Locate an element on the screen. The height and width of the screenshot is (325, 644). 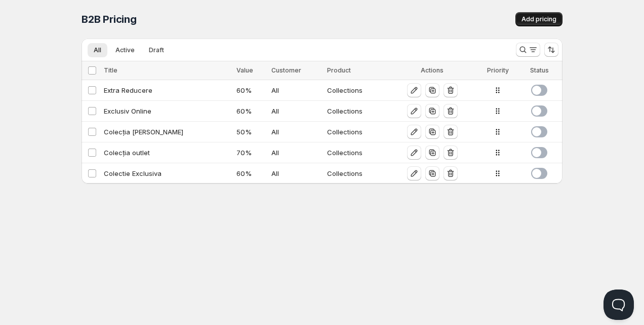
span: Status is located at coordinates (539, 70).